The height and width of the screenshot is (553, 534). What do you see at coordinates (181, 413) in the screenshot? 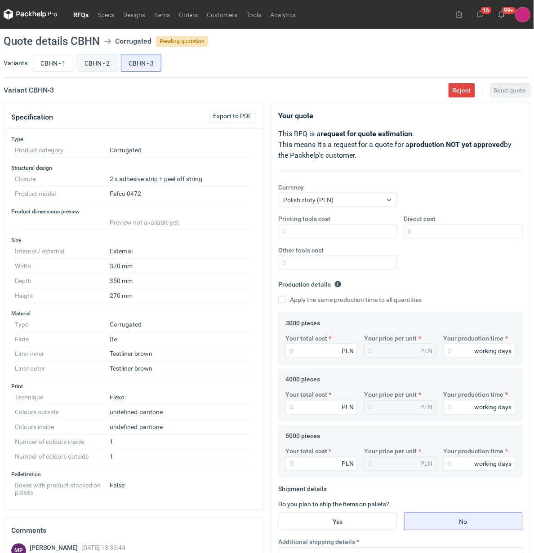
I see `dd: undefined-pantone` at bounding box center [181, 413].